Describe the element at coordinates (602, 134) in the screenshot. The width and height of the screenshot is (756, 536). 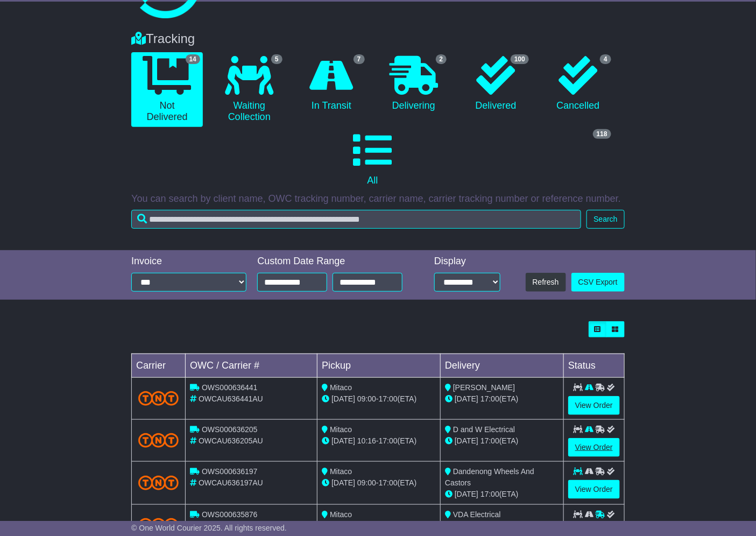
I see `span: 118` at that location.